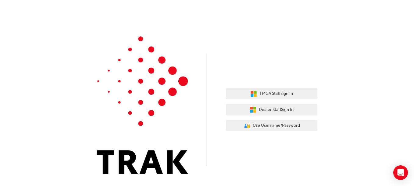 The image size is (414, 186). I want to click on img: Trak, so click(142, 105).